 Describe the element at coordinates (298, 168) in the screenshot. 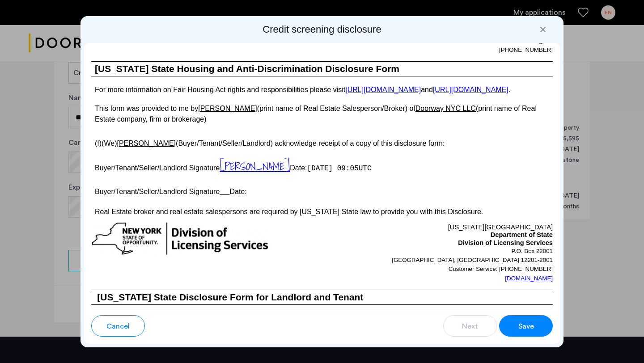

I see `span: Date:` at that location.